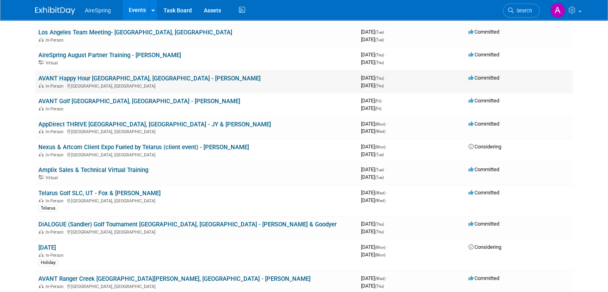  What do you see at coordinates (97, 10) in the screenshot?
I see `span: AireSpring` at bounding box center [97, 10].